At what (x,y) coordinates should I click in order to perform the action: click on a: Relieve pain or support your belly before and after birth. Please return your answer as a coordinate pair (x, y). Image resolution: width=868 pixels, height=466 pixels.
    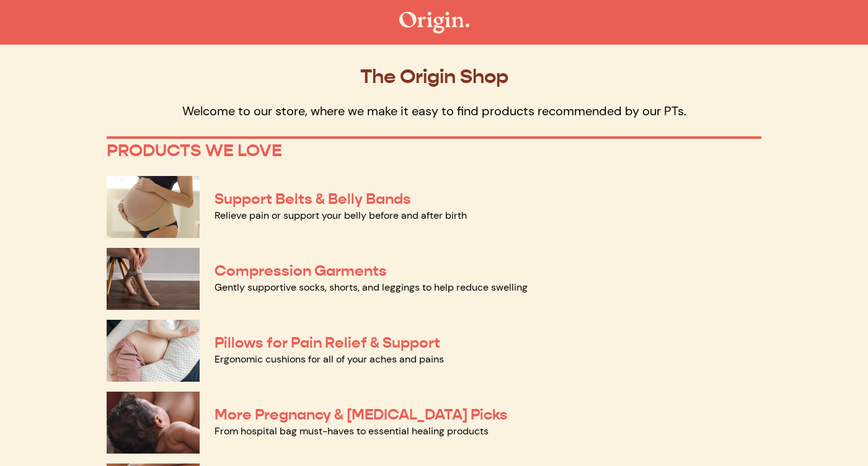
    Looking at the image, I should click on (340, 215).